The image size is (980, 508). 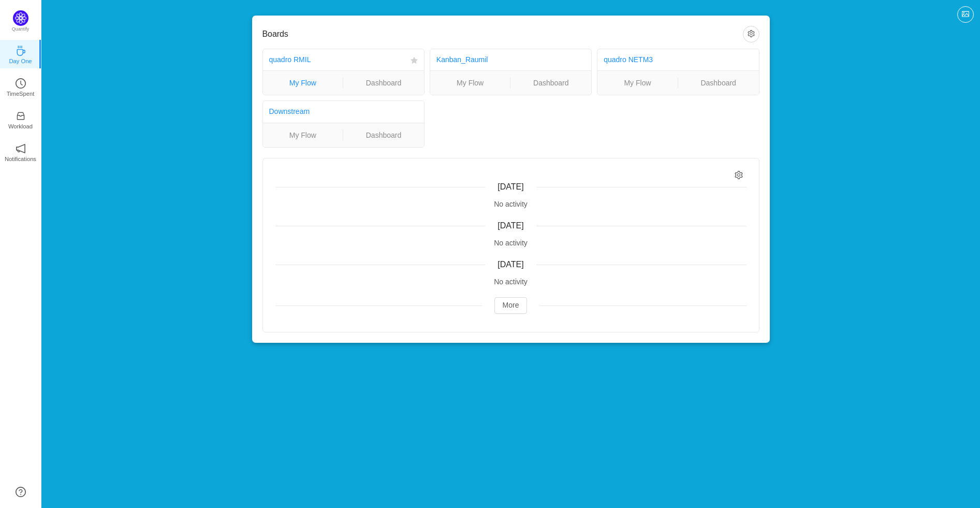 What do you see at coordinates (739, 175) in the screenshot?
I see `i: icon: setting` at bounding box center [739, 175].